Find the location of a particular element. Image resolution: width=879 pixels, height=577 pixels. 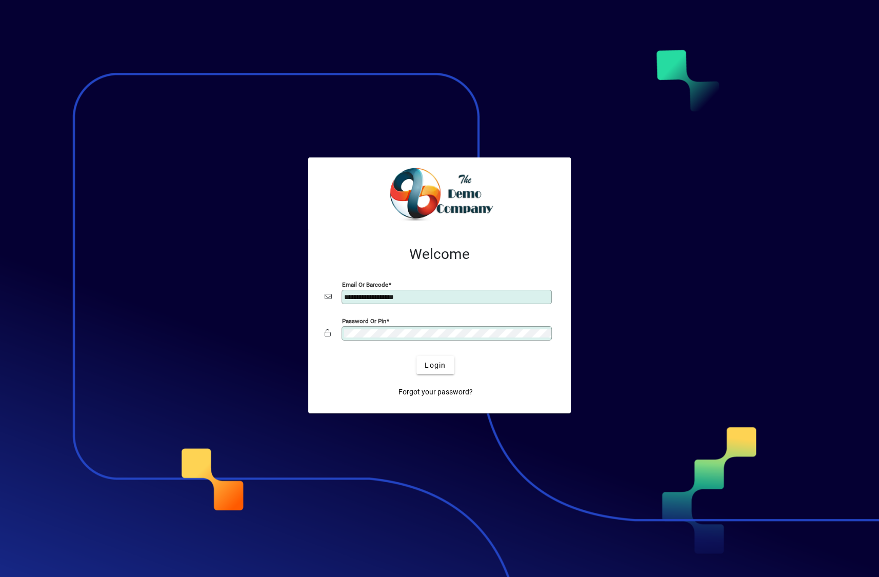

span: Login is located at coordinates (435, 365).